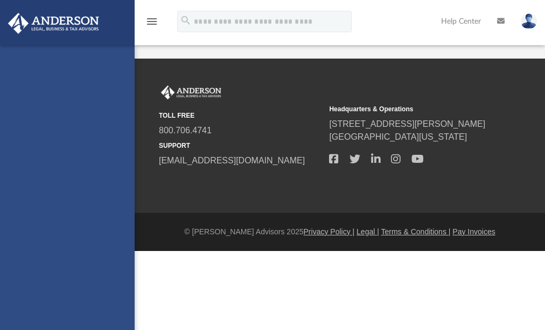 The image size is (545, 330). What do you see at coordinates (152, 22) in the screenshot?
I see `i: menu` at bounding box center [152, 22].